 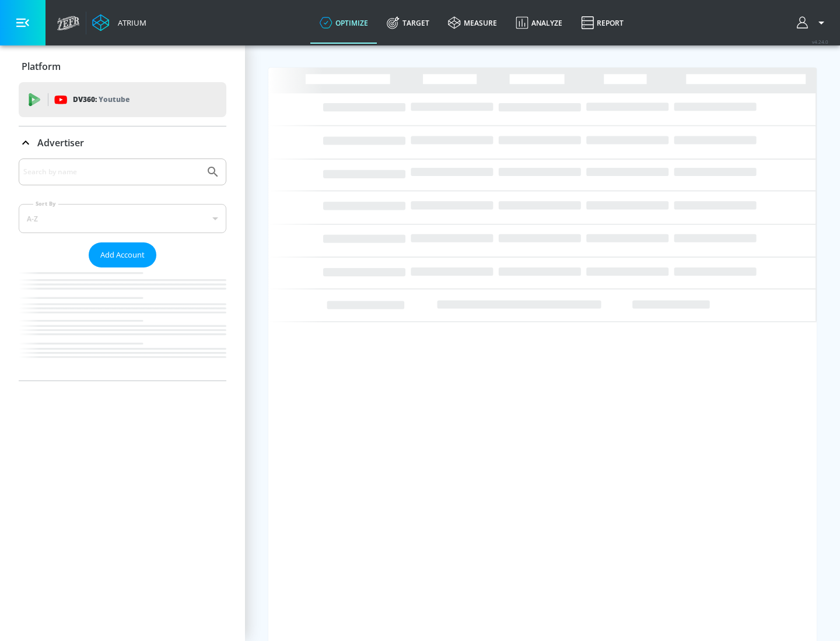 What do you see at coordinates (61, 143) in the screenshot?
I see `p: Advertiser` at bounding box center [61, 143].